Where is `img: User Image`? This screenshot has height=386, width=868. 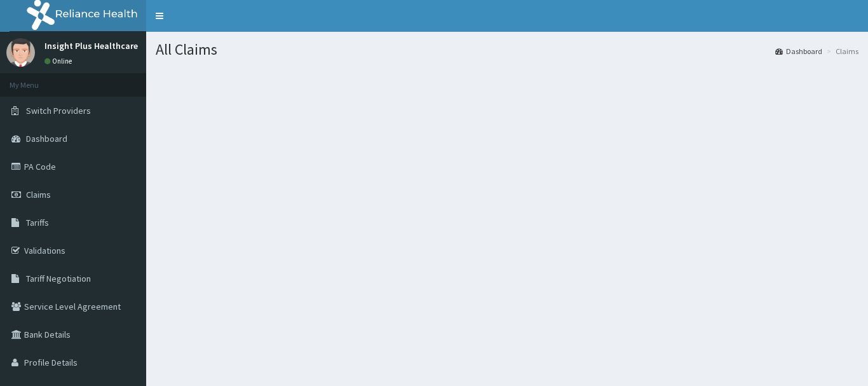 img: User Image is located at coordinates (21, 52).